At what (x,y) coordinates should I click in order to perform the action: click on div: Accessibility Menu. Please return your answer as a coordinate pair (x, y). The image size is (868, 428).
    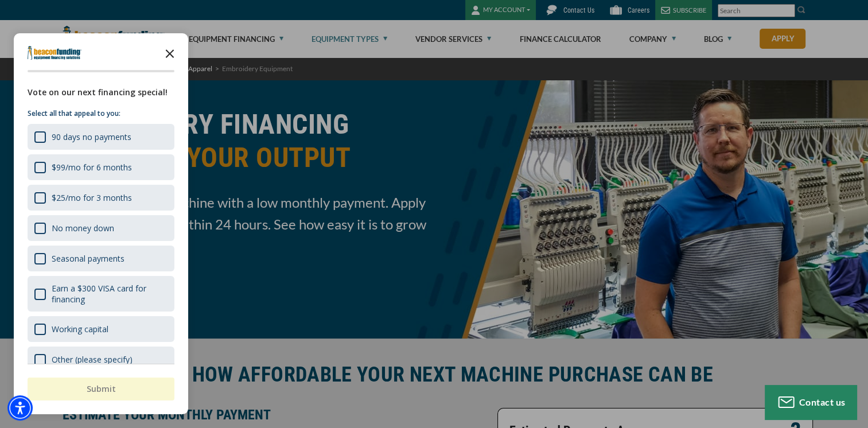
    Looking at the image, I should click on (20, 408).